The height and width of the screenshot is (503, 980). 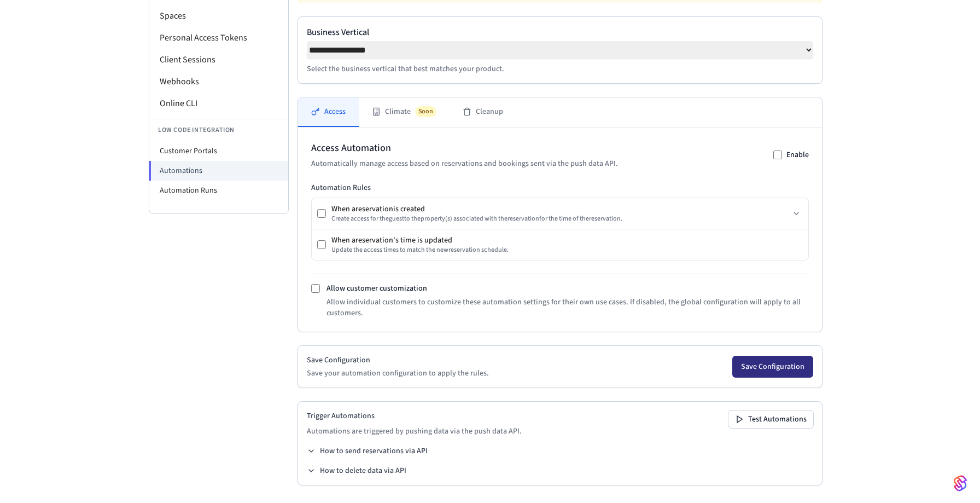 What do you see at coordinates (219, 38) in the screenshot?
I see `li: Personal Access Tokens` at bounding box center [219, 38].